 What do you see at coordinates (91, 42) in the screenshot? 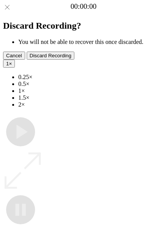
I see `li: You will not be able to recover this once discarded.` at bounding box center [91, 42].